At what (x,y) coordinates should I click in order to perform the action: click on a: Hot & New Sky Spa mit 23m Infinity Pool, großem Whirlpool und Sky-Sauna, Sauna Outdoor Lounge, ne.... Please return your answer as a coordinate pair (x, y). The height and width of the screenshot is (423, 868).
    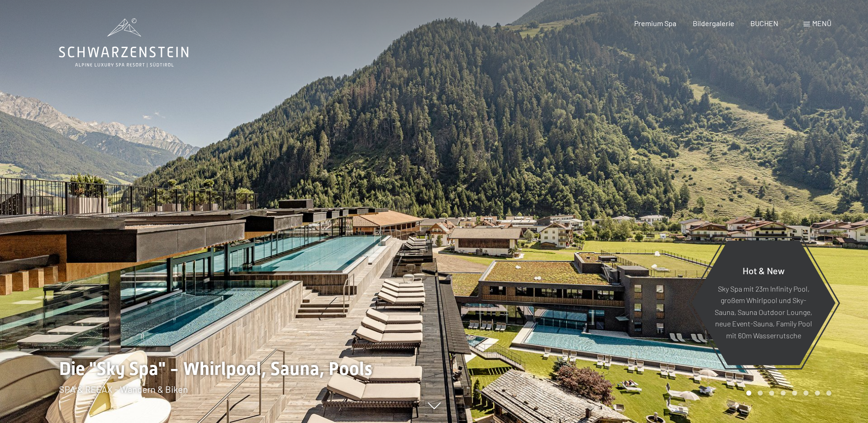
    Looking at the image, I should click on (763, 303).